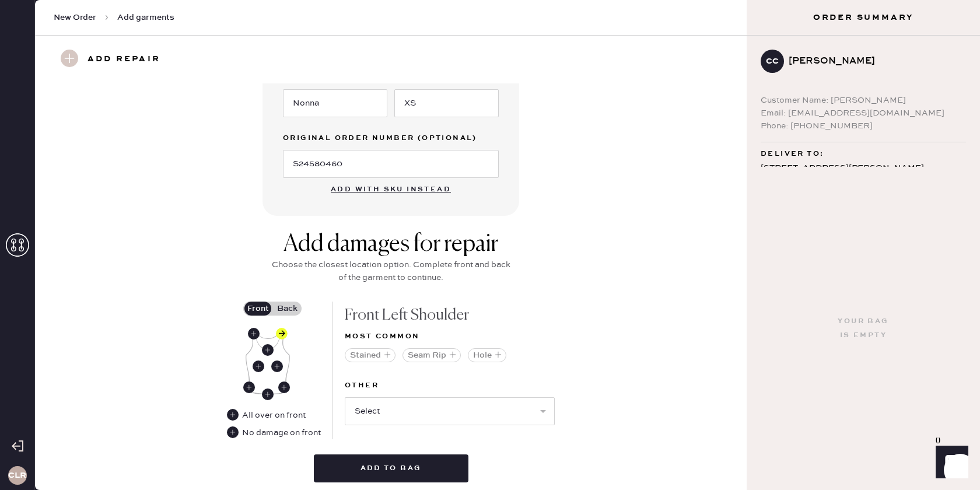 The height and width of the screenshot is (490, 980). I want to click on div: Front Center Neckline, so click(268, 350).